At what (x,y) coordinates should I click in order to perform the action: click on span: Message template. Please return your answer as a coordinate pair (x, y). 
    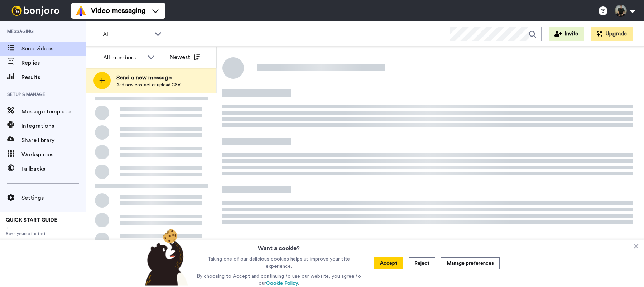
    Looking at the image, I should click on (54, 111).